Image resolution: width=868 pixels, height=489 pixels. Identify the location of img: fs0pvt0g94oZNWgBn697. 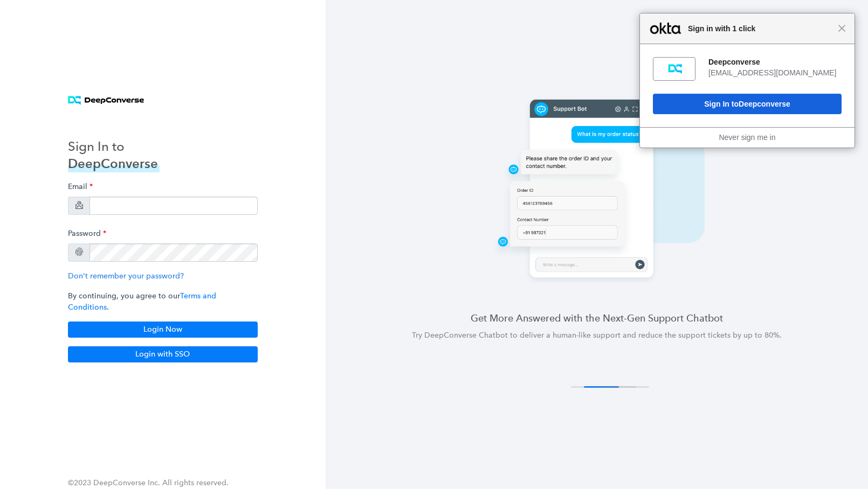
(674, 69).